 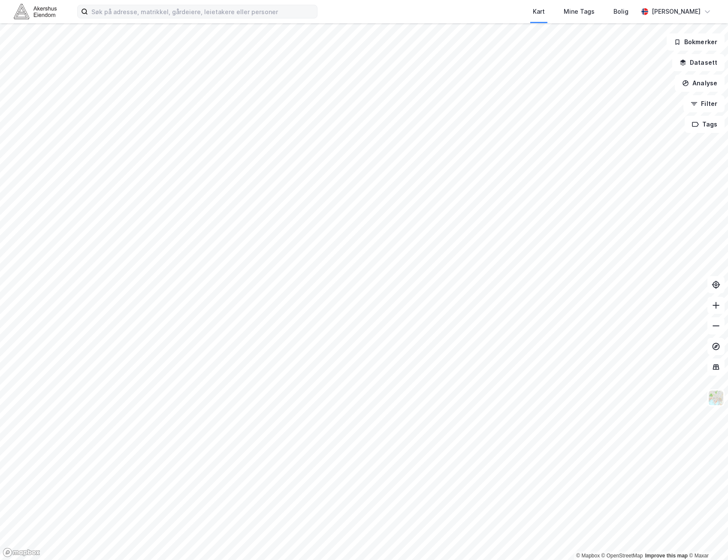 What do you see at coordinates (700, 83) in the screenshot?
I see `button: Analyse` at bounding box center [700, 83].